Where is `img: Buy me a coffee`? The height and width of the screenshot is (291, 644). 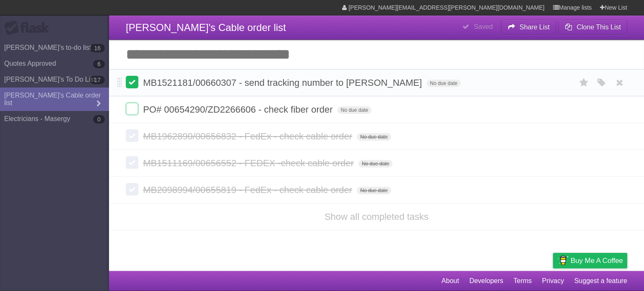
img: Buy me a coffee is located at coordinates (563, 261).